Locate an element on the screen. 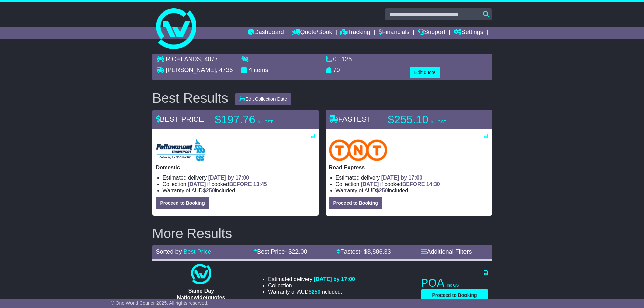 Image resolution: width=644 pixels, height=308 pixels. a: Best Price is located at coordinates (198, 252).